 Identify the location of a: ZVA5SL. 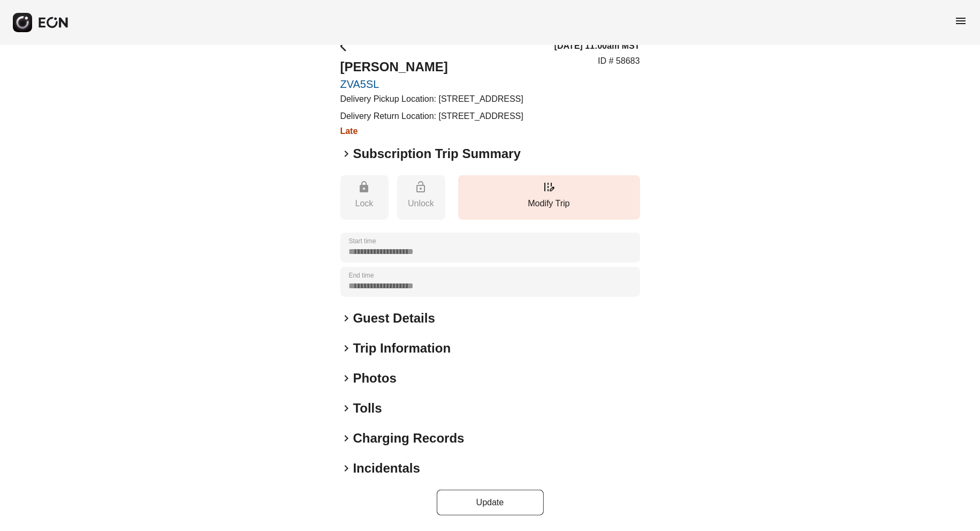
(432, 84).